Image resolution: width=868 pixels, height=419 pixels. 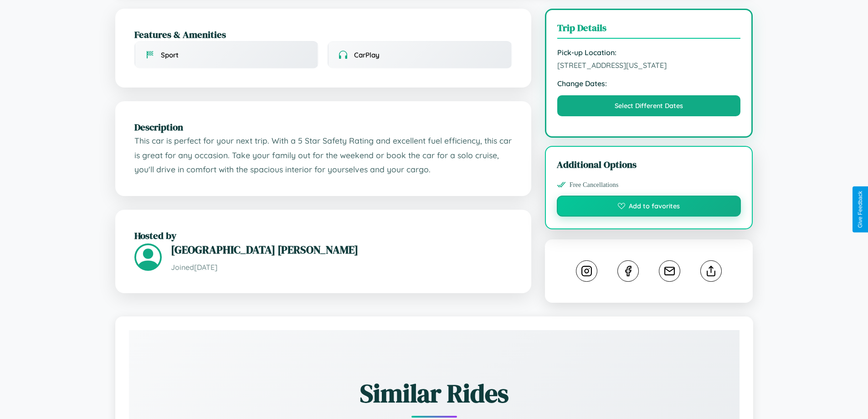 I want to click on span: Free Cancellations, so click(x=594, y=184).